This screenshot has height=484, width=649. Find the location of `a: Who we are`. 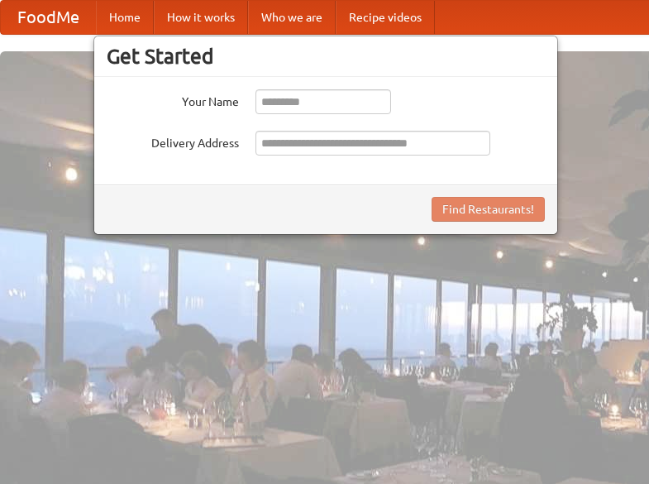

a: Who we are is located at coordinates (292, 17).